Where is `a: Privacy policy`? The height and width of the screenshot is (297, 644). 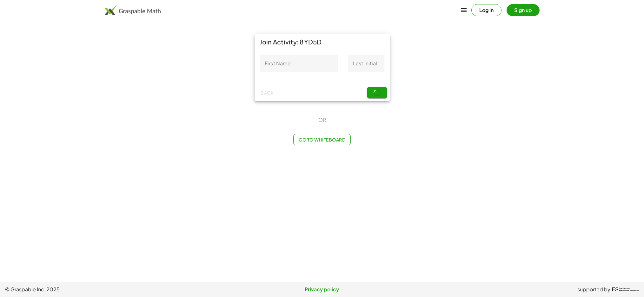 a: Privacy policy is located at coordinates (322, 289).